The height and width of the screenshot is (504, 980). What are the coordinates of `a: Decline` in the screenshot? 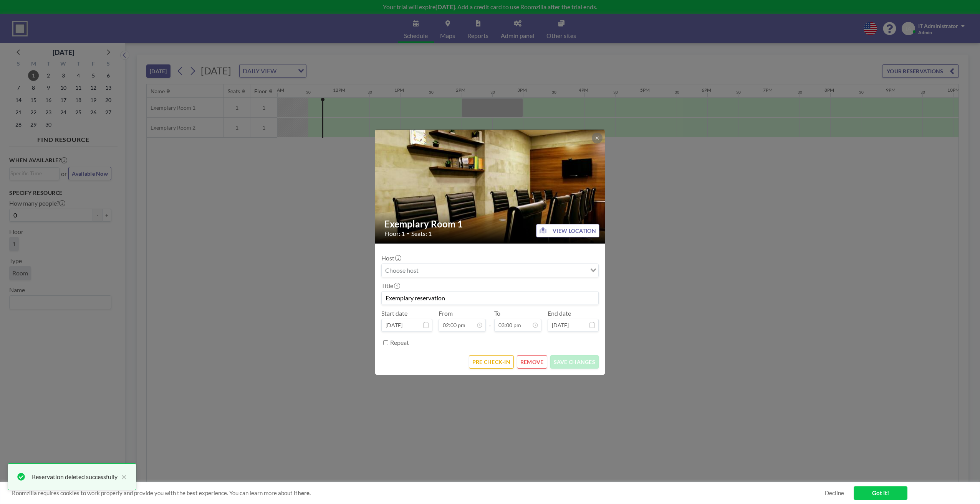 It's located at (834, 493).